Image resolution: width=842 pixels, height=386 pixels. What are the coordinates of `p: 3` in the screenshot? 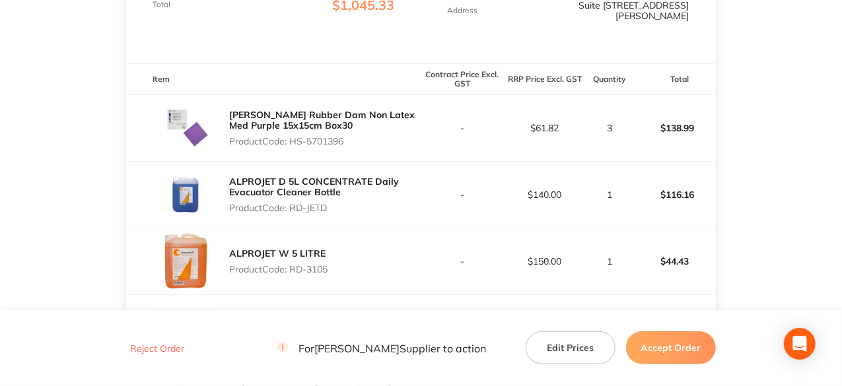 It's located at (609, 128).